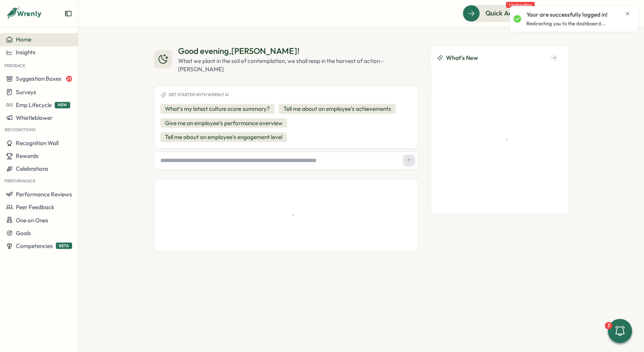  What do you see at coordinates (27, 156) in the screenshot?
I see `span: Rewards` at bounding box center [27, 156].